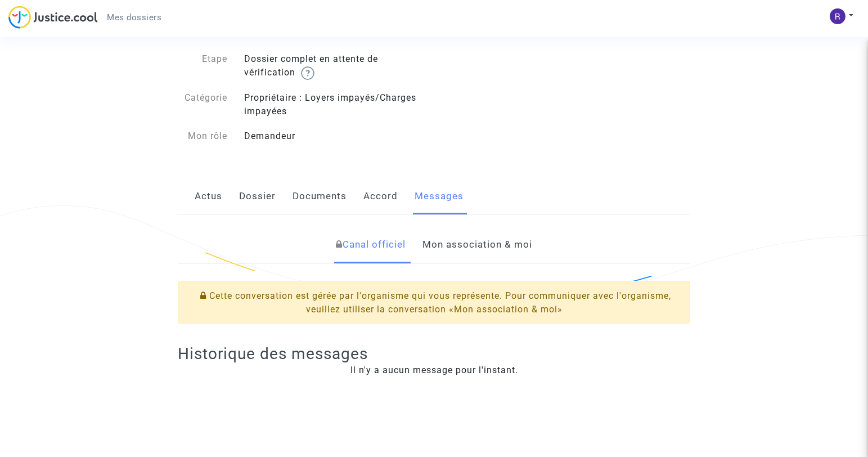  What do you see at coordinates (257, 196) in the screenshot?
I see `a: Dossier` at bounding box center [257, 196].